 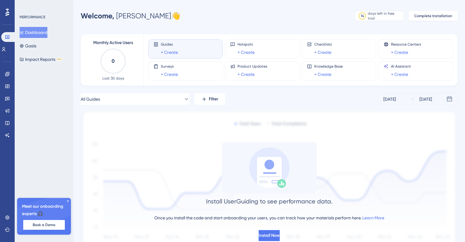 What do you see at coordinates (433, 16) in the screenshot?
I see `button: Complete Installation` at bounding box center [433, 16].